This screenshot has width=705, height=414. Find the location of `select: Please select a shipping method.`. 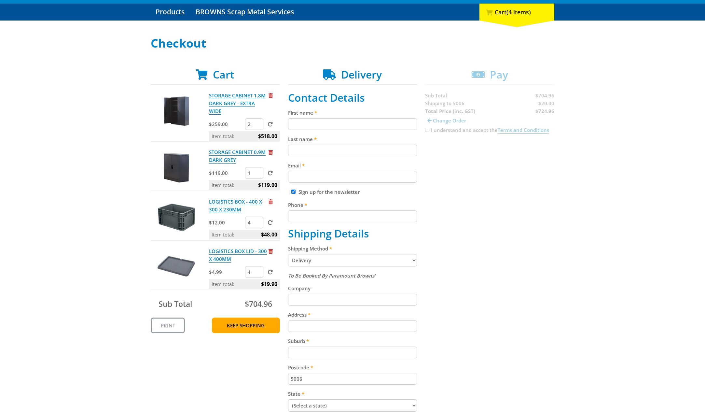

select: Please select a shipping method. is located at coordinates (353, 260).